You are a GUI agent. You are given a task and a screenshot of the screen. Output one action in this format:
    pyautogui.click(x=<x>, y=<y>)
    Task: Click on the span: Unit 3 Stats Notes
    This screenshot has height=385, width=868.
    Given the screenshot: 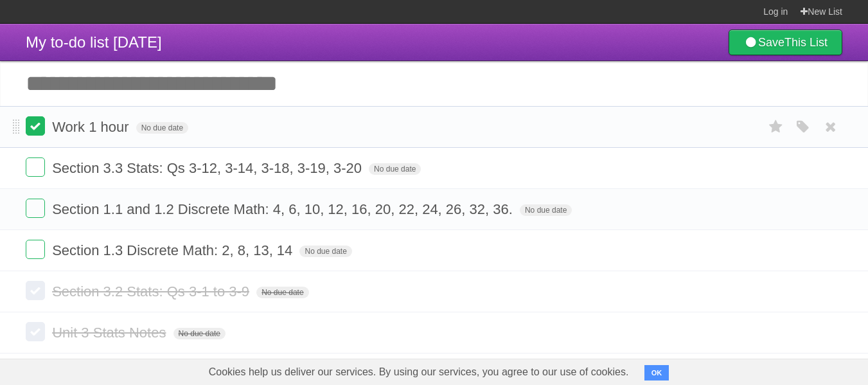 What is the action you would take?
    pyautogui.click(x=110, y=332)
    